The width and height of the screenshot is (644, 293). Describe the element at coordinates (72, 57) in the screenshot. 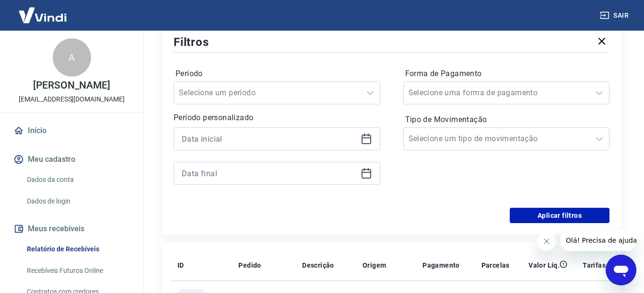

I see `div: A` at that location.